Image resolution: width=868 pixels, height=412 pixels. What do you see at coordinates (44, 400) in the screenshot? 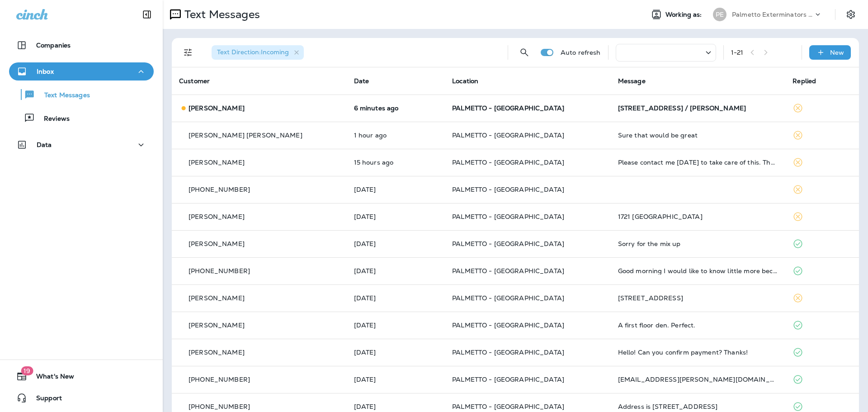
I see `span: Support` at bounding box center [44, 400].